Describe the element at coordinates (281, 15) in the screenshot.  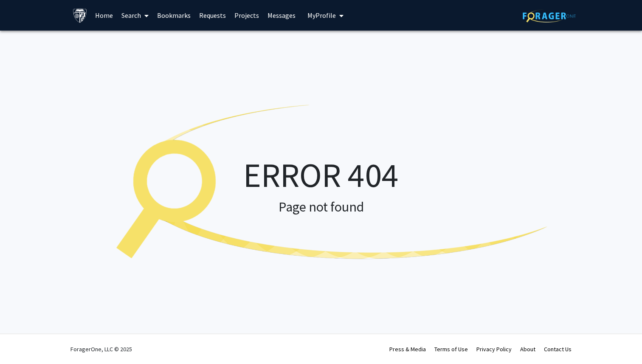
I see `a: Messages` at that location.